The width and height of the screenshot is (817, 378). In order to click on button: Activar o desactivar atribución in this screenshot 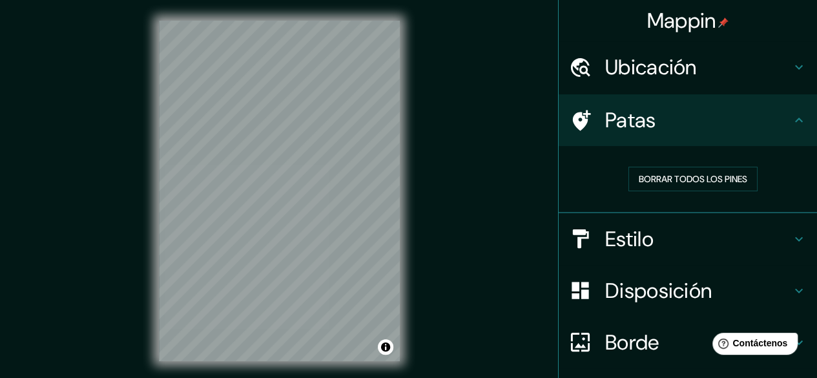, I will do `click(386, 347)`.